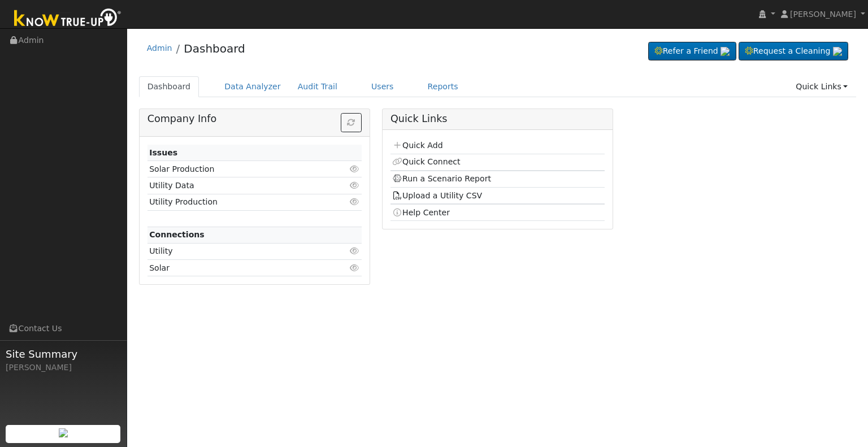  What do you see at coordinates (237, 251) in the screenshot?
I see `td: Utility` at bounding box center [237, 251].